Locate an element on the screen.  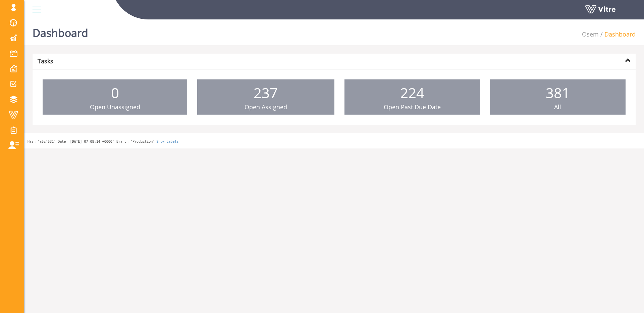
a: 237 Open Assigned is located at coordinates (266, 97).